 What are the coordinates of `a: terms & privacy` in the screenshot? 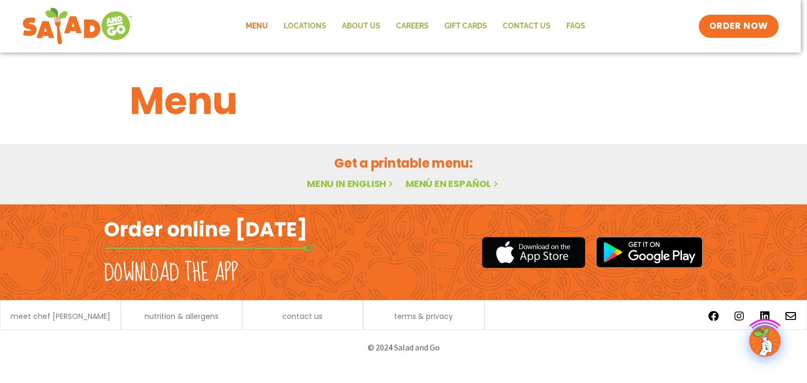 It's located at (423, 316).